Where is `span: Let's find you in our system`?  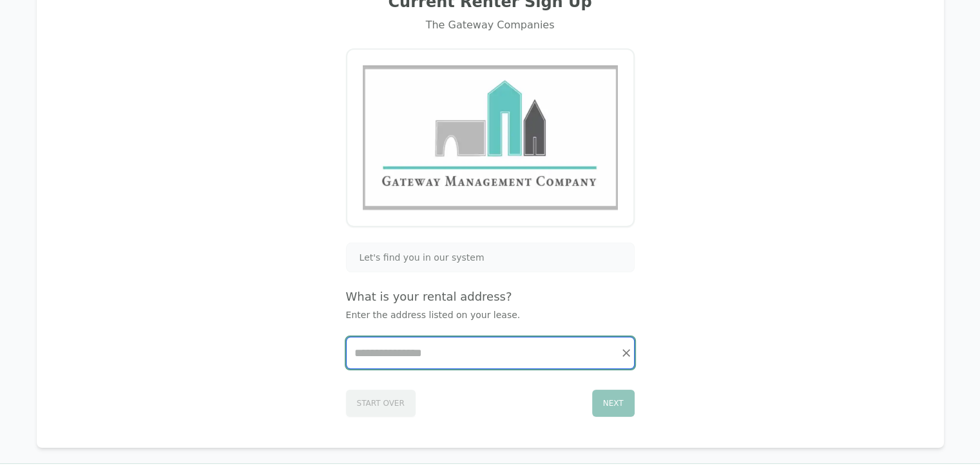 span: Let's find you in our system is located at coordinates (422, 257).